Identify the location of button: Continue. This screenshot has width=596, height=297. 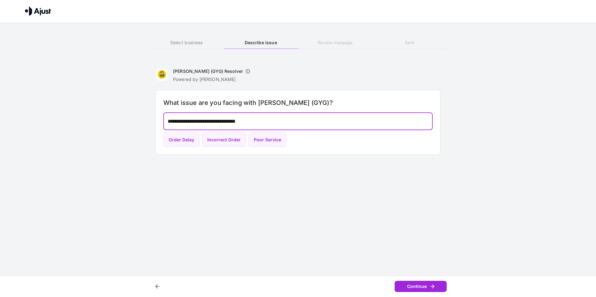
(420, 287).